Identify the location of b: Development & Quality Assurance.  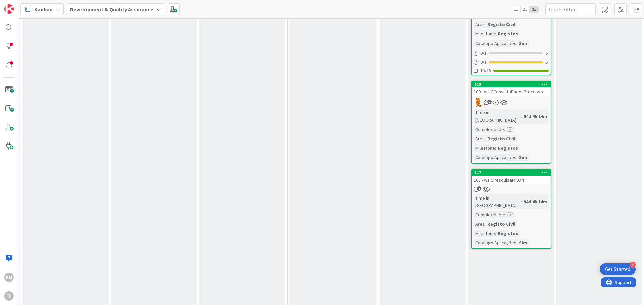
(112, 10).